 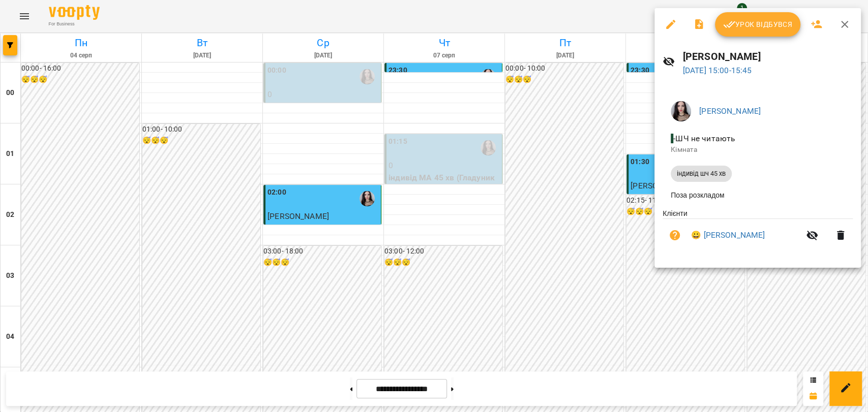 What do you see at coordinates (758, 195) in the screenshot?
I see `li: Поза розкладом` at bounding box center [758, 195].